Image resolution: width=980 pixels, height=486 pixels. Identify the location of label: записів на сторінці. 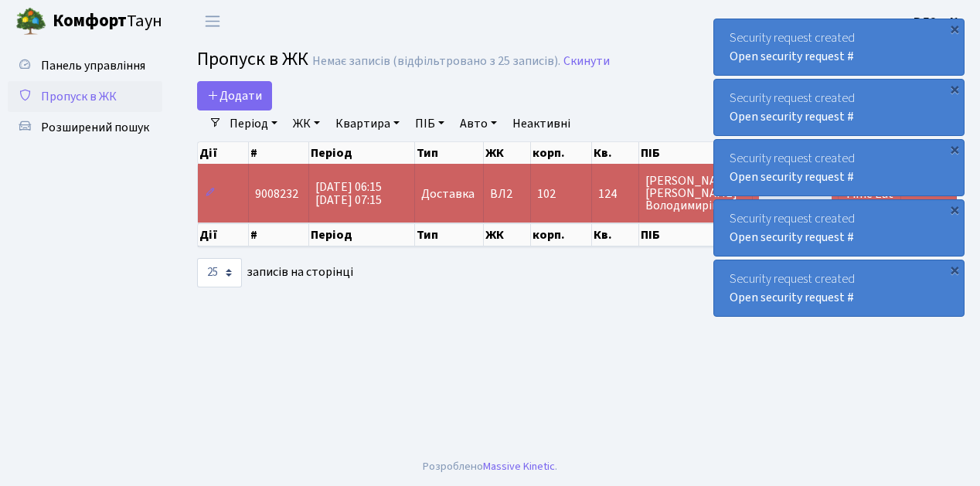
(275, 273).